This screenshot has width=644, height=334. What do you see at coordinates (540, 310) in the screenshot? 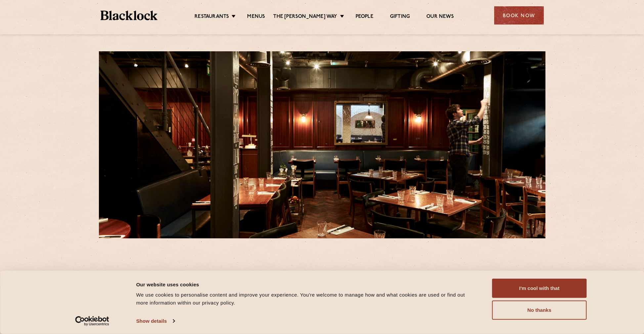
I see `button: No thanks` at bounding box center [540, 310].